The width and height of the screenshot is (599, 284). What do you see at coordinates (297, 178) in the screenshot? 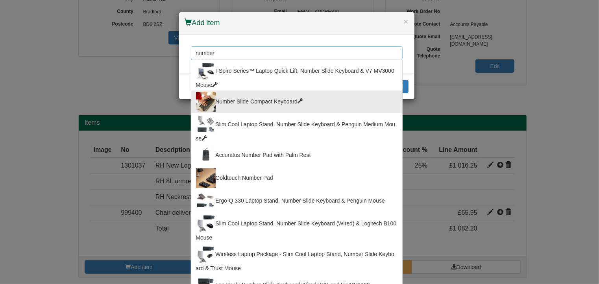
I see `div: Goldtouch Number Pad` at bounding box center [297, 178].